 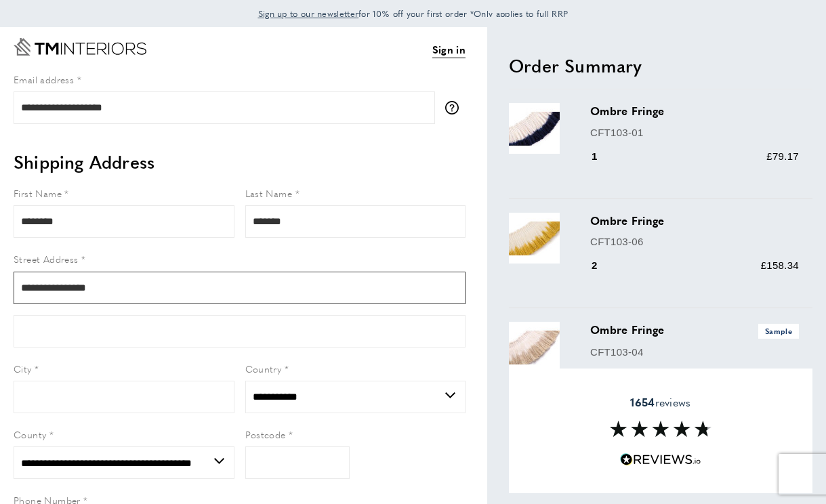 I want to click on span: Last Name, so click(x=269, y=193).